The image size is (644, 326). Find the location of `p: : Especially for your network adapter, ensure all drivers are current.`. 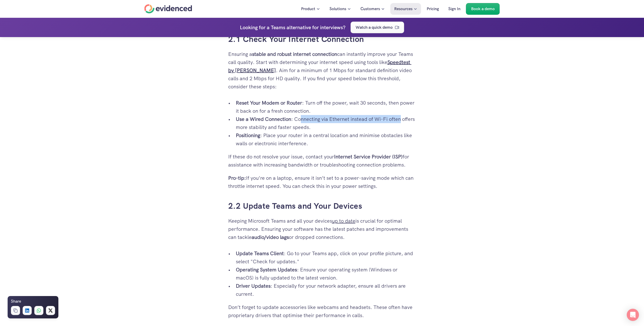

p: : Especially for your network adapter, ensure all drivers are current. is located at coordinates (326, 290).